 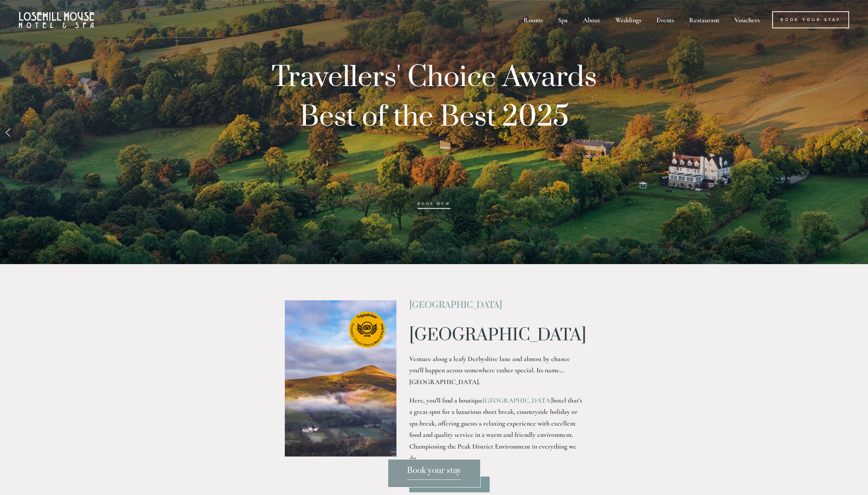 What do you see at coordinates (563, 20) in the screenshot?
I see `div: Spa` at bounding box center [563, 20].